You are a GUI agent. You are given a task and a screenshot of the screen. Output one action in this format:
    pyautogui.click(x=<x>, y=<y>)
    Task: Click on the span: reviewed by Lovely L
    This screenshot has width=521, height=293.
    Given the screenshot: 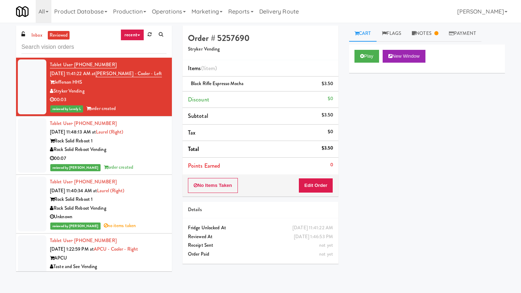 What is the action you would take?
    pyautogui.click(x=67, y=109)
    